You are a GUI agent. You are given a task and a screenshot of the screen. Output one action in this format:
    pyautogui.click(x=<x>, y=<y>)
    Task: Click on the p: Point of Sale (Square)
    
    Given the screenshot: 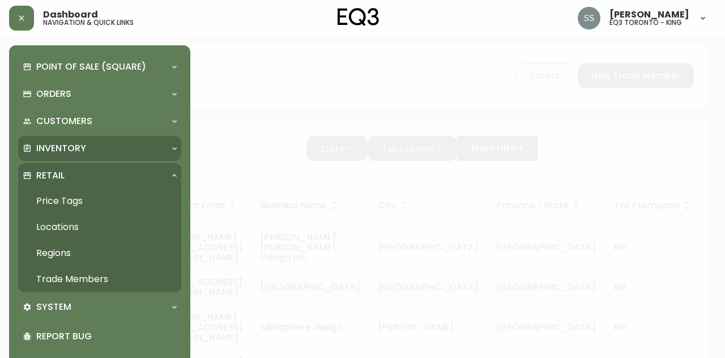 What is the action you would take?
    pyautogui.click(x=91, y=67)
    